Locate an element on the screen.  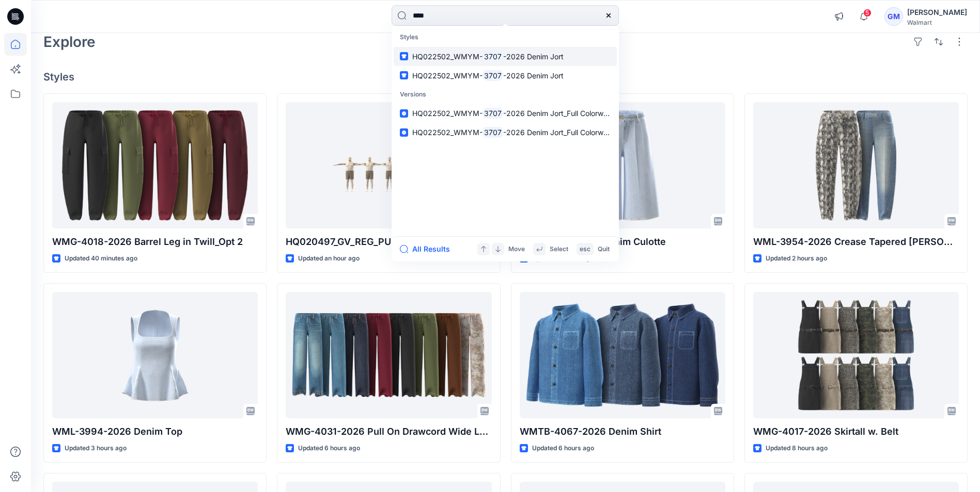
h2: Explore is located at coordinates (69, 42).